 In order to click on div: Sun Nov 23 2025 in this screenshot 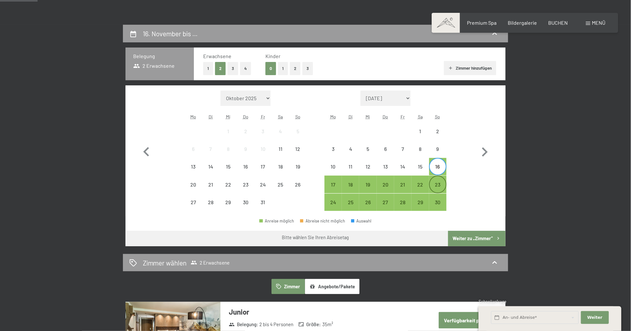, I will do `click(438, 184)`.